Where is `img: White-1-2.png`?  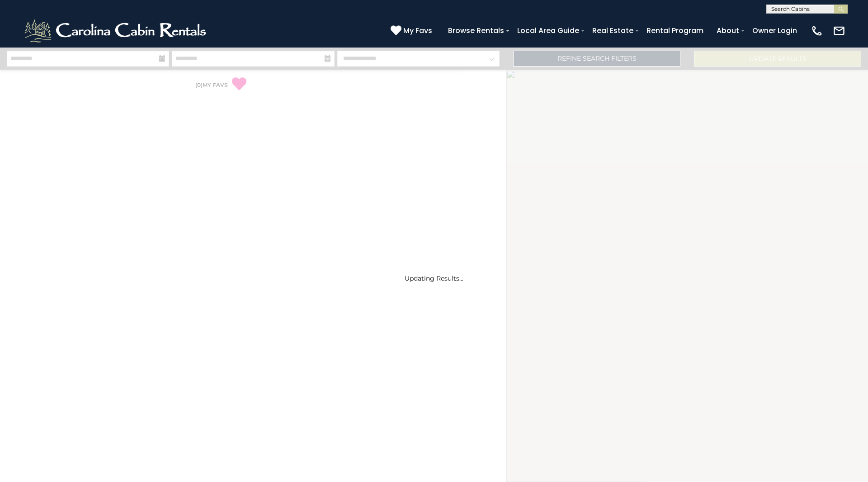 img: White-1-2.png is located at coordinates (117, 31).